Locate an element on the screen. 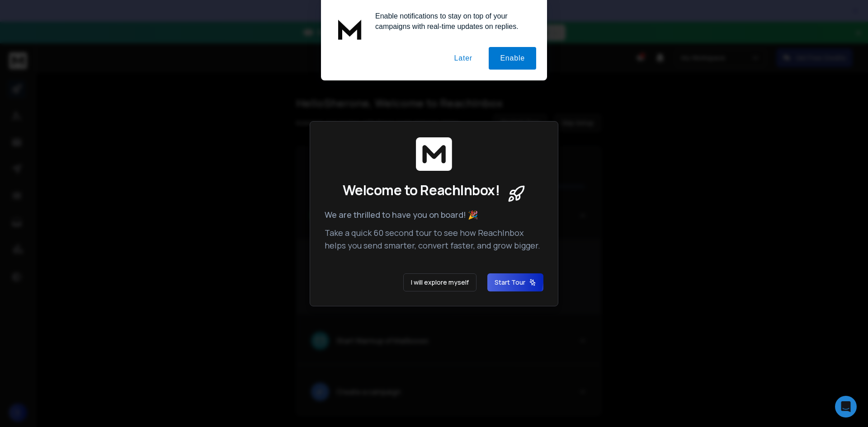  p: Take a quick 60 second tour to see how ReachInbox helps you send smarter, convert faster, and gro... is located at coordinates (434, 239).